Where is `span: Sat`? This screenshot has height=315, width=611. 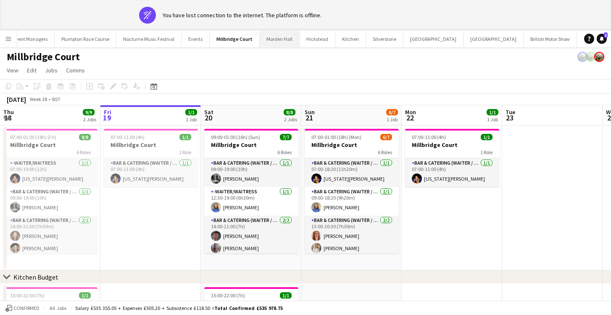
span: Sat is located at coordinates (209, 112).